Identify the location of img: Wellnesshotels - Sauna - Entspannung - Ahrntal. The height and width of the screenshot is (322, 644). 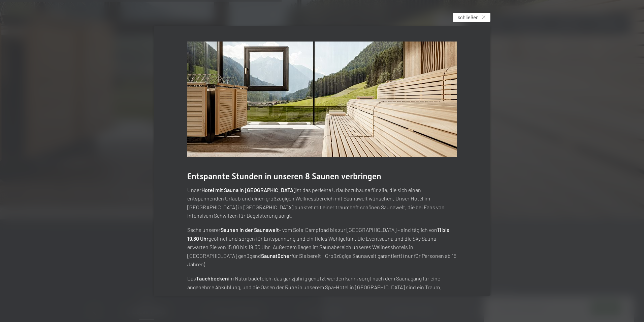
(322, 99).